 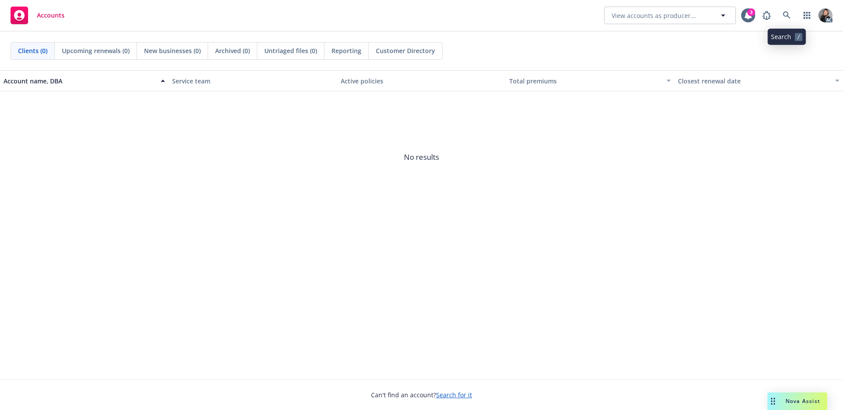 I want to click on button: Total premiums, so click(x=590, y=81).